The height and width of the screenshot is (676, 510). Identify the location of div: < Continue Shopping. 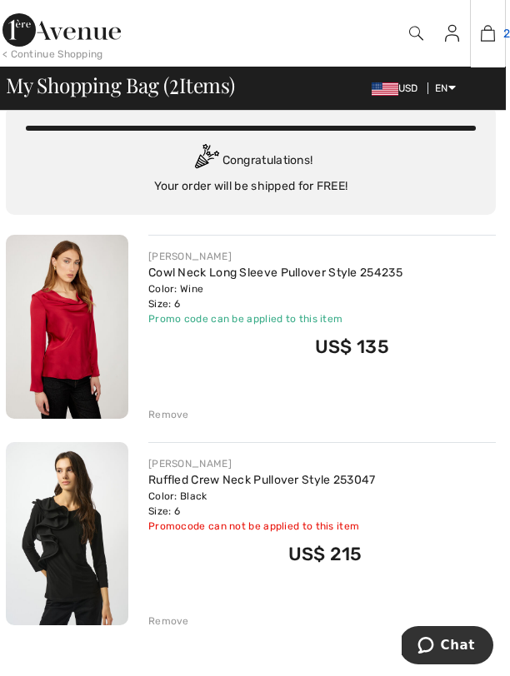
(52, 54).